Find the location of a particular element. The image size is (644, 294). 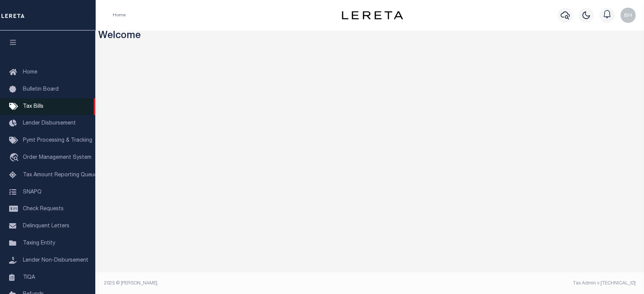

span: Home is located at coordinates (30, 73).